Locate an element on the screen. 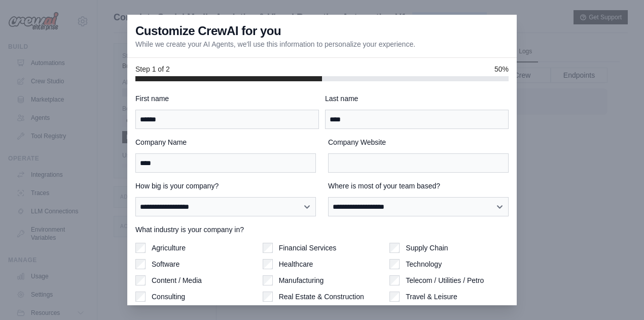 Image resolution: width=644 pixels, height=320 pixels. div: Chat Widget is located at coordinates (619, 296).